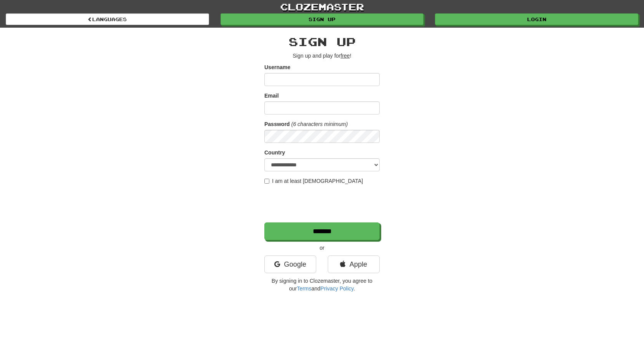 This screenshot has width=644, height=350. Describe the element at coordinates (322, 56) in the screenshot. I see `p: Sign up and play for !` at that location.